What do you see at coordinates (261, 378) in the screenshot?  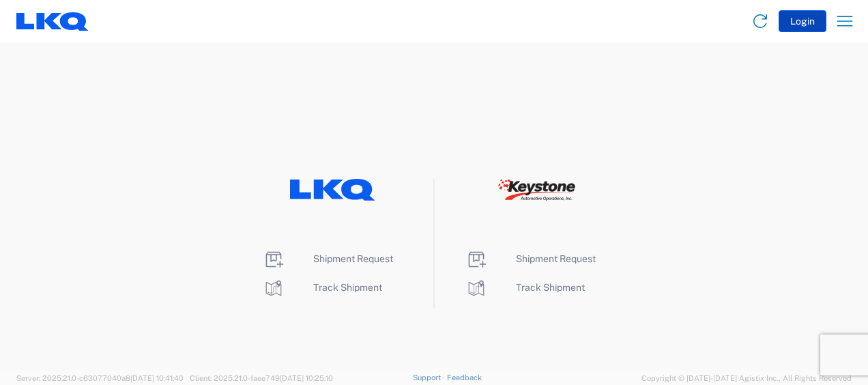 I see `span: Client: 2025.21.0-faee749` at bounding box center [261, 378].